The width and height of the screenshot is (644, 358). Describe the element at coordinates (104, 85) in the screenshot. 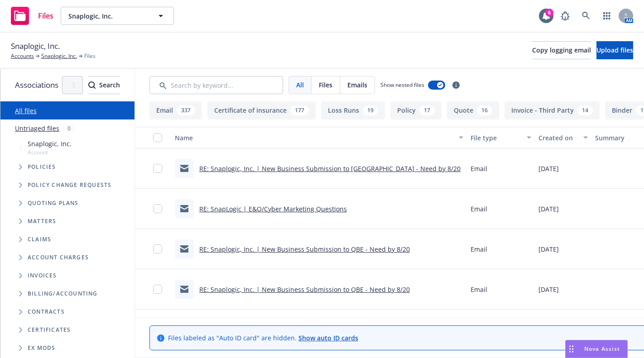

I see `button: SearchSearch` at that location.